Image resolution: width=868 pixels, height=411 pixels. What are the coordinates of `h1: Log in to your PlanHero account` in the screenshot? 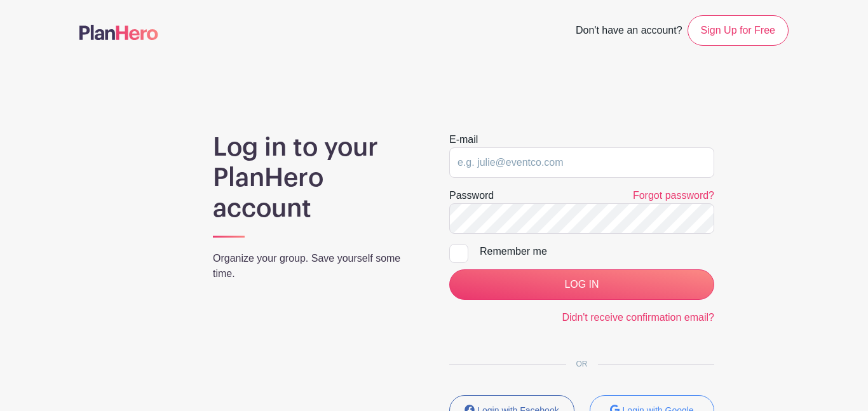 It's located at (316, 178).